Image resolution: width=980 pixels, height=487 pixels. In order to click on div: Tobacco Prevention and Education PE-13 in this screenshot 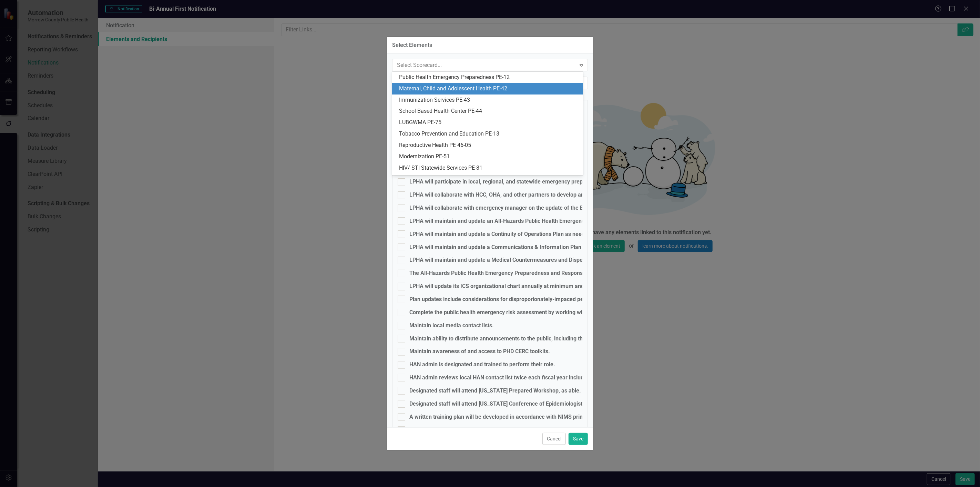, I will do `click(489, 134)`.